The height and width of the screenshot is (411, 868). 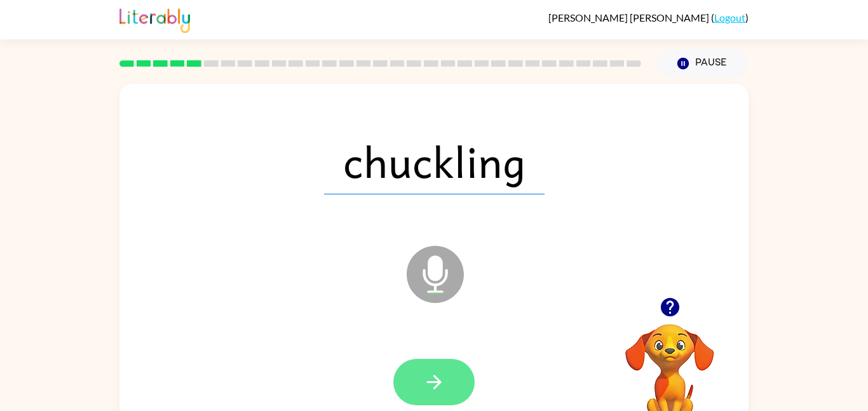 What do you see at coordinates (434, 161) in the screenshot?
I see `span: chuckling` at bounding box center [434, 161].